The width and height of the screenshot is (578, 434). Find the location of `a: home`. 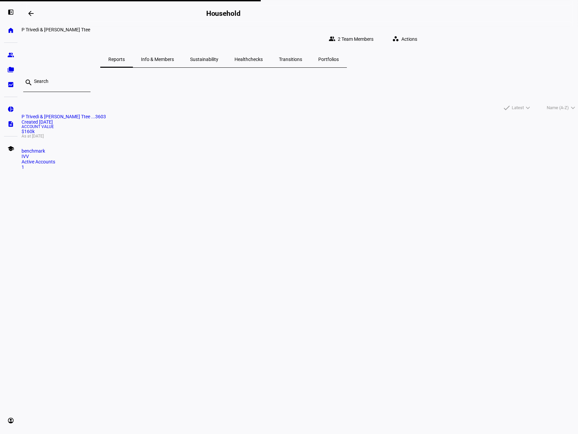

a: home is located at coordinates (11, 30).